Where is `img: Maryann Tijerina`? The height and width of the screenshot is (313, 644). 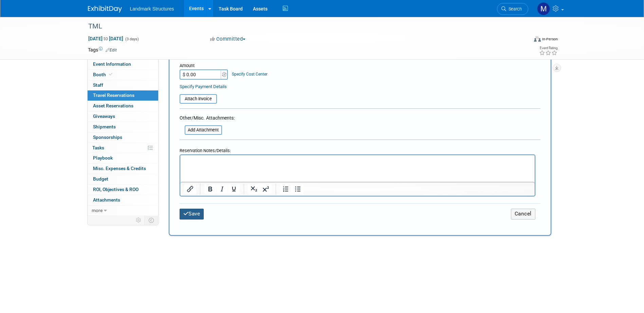 img: Maryann Tijerina is located at coordinates (543, 9).